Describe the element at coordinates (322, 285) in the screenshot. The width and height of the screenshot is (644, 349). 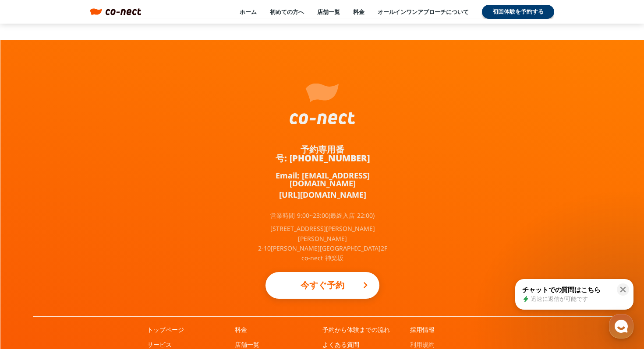
I see `p: 今すぐ予約` at that location.